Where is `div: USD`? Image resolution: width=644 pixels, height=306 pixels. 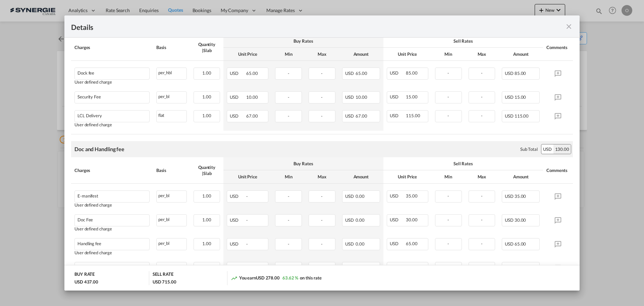
div: USD is located at coordinates (547, 149).